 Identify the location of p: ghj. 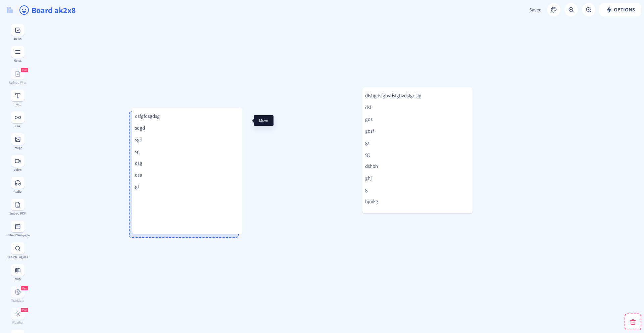
(418, 178).